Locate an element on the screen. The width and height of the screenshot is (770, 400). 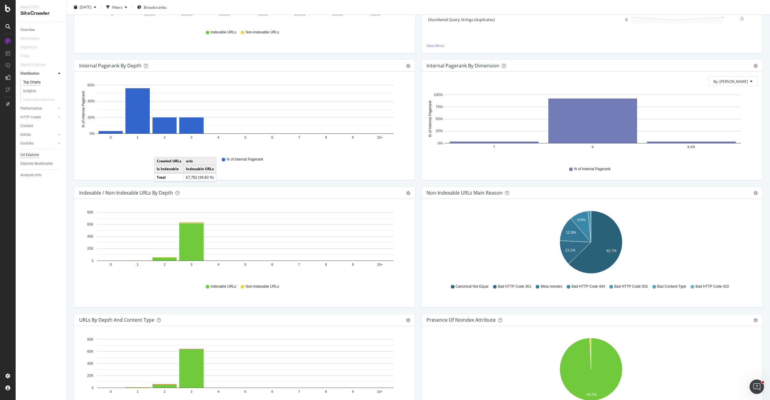
text: 60K is located at coordinates (90, 351).